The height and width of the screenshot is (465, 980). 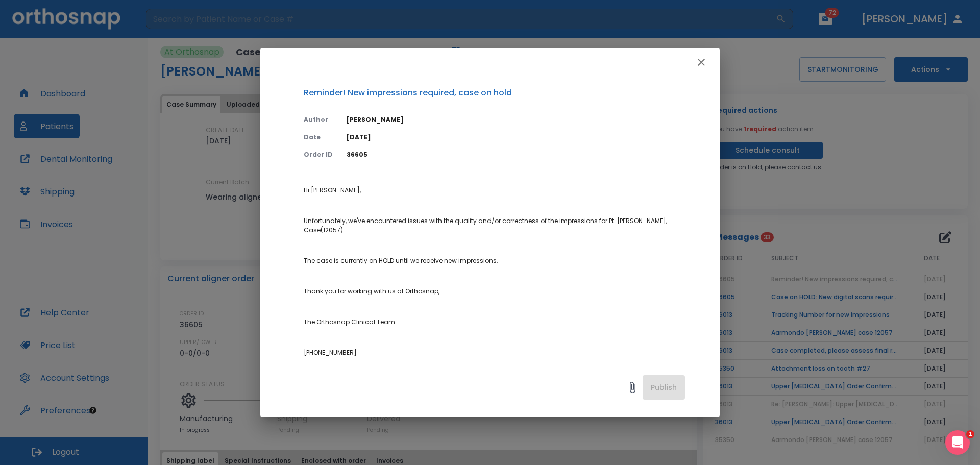 I want to click on p: Reminder! New impressions required, case on hold, so click(x=494, y=93).